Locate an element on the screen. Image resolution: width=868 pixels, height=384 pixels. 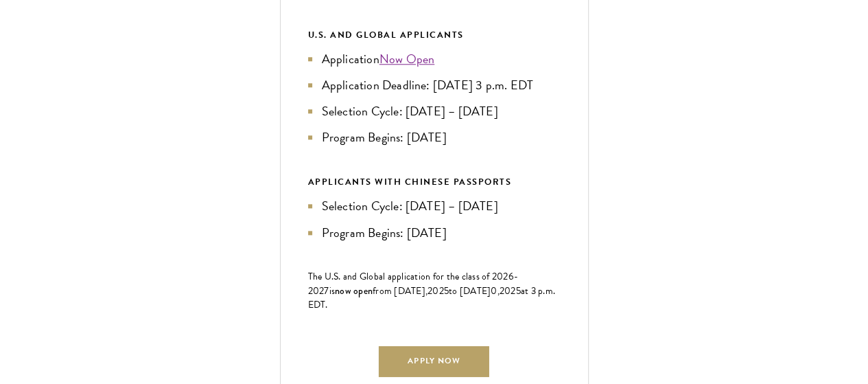
span: now open is located at coordinates (354, 291).